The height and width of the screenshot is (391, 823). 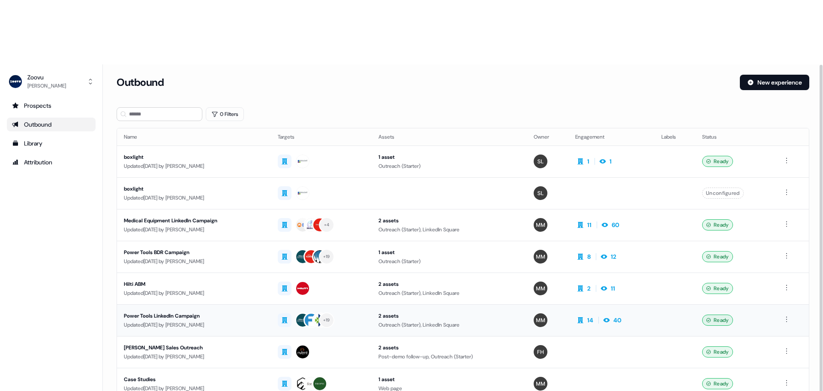 What do you see at coordinates (51, 105) in the screenshot?
I see `a: Go to prospects` at bounding box center [51, 105].